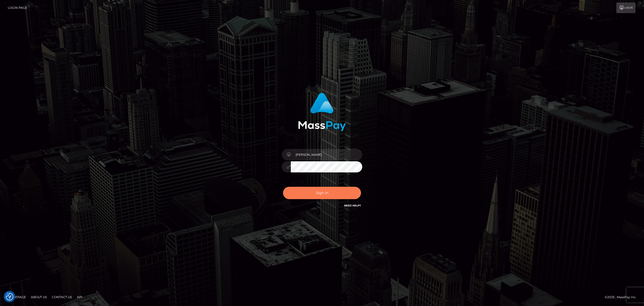  I want to click on a: Login, so click(626, 8).